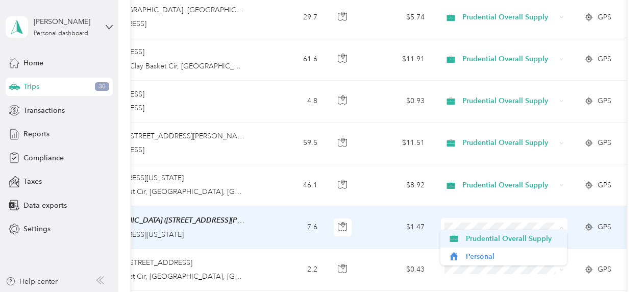  I want to click on td: 61.6, so click(292, 59).